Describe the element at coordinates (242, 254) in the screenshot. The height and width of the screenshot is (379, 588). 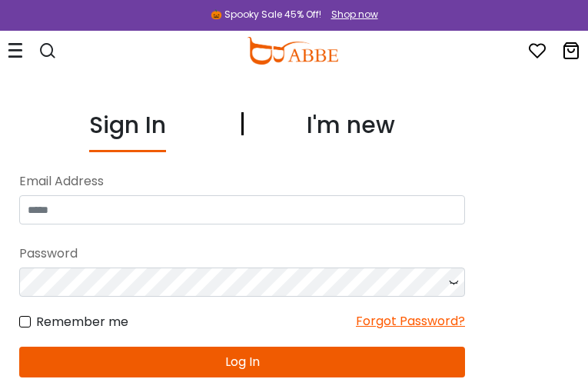
I see `div: Password` at that location.